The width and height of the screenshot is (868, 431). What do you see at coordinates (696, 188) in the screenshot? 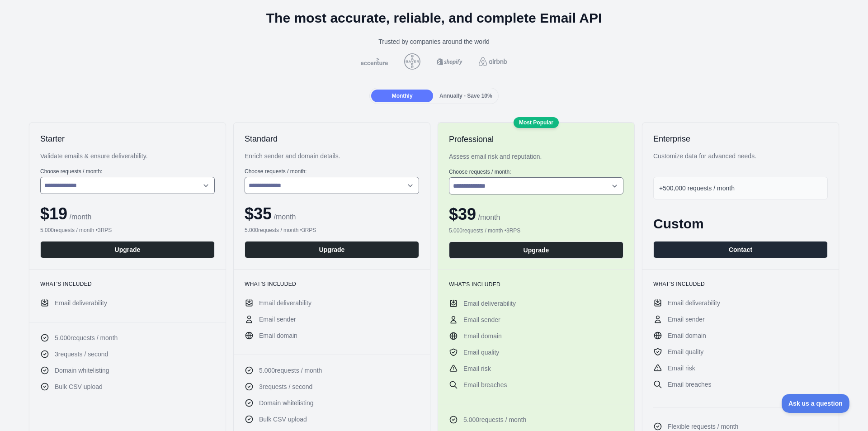
I see `span: +500,000 requests / month` at bounding box center [696, 188].